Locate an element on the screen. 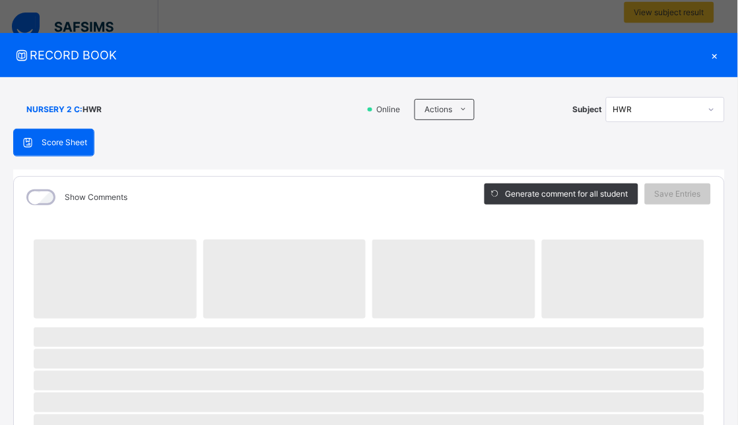 The image size is (738, 425). span: Actions is located at coordinates (439, 110).